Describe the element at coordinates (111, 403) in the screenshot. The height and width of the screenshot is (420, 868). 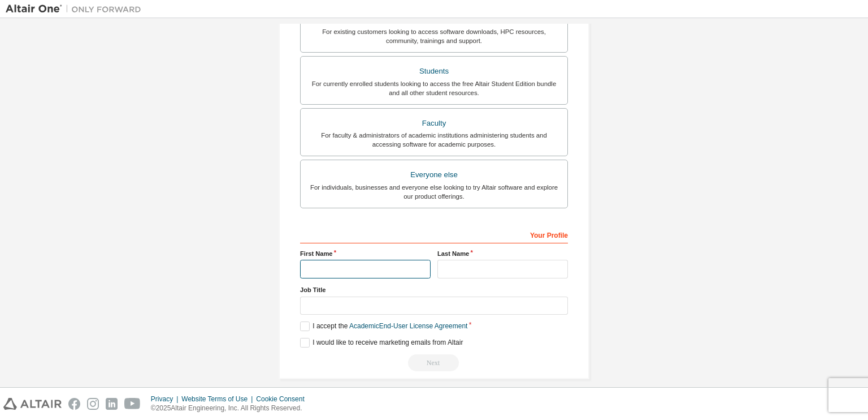
I see `img: linkedin.svg` at that location.